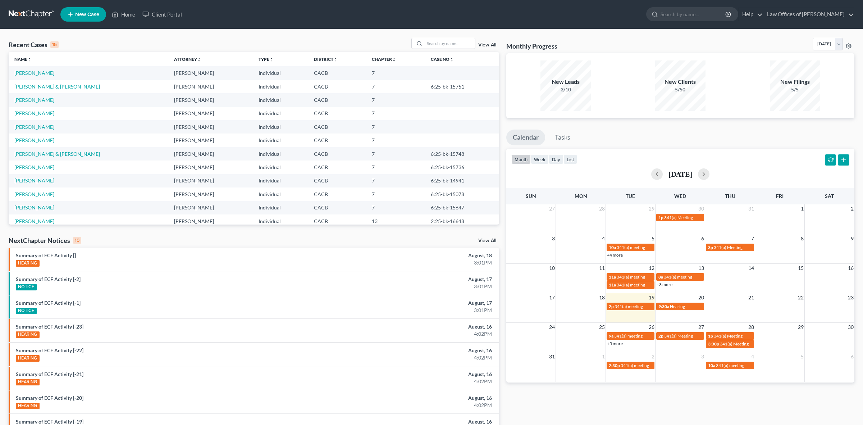 This screenshot has width=863, height=425. What do you see at coordinates (753, 238) in the screenshot?
I see `span: 7` at bounding box center [753, 238].